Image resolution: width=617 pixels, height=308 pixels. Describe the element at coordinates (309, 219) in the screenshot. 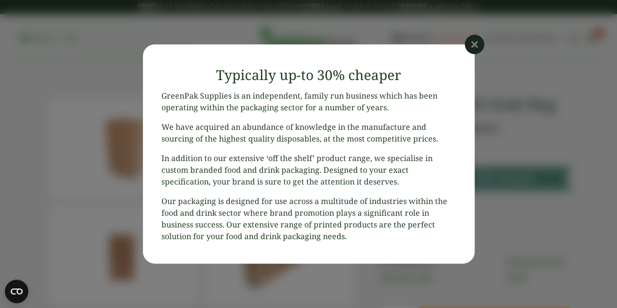

I see `p: Our packaging is designed for use across a multitude of industries within the food and drink sect...` at that location.